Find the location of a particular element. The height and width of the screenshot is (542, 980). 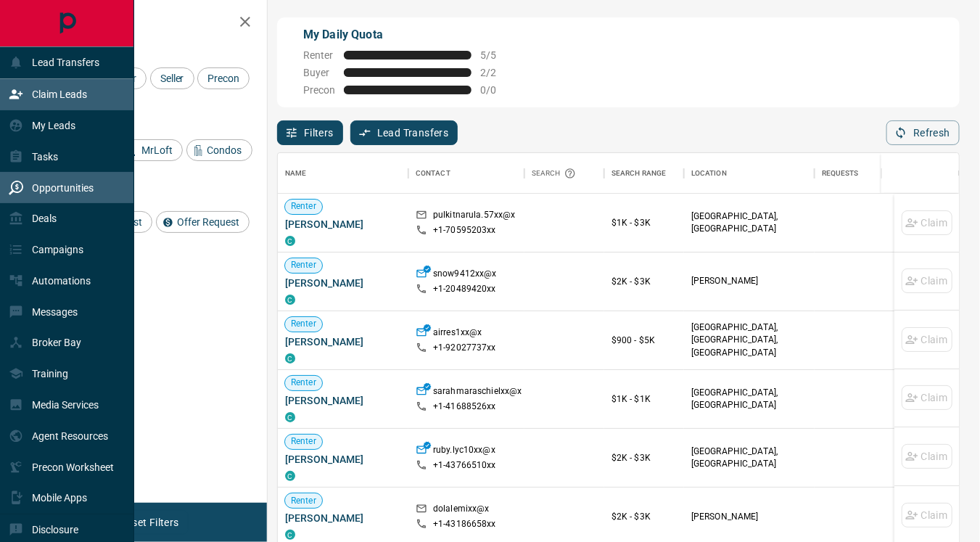

div: Search is located at coordinates (555, 173).